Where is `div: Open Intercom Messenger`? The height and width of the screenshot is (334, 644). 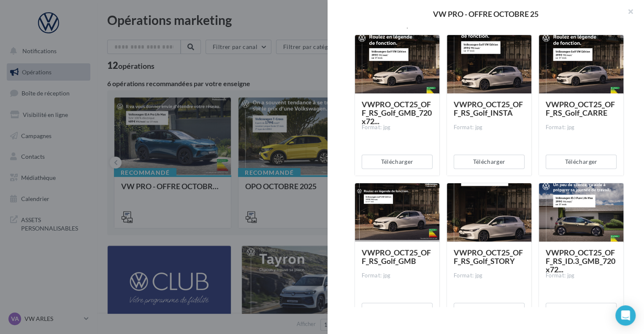
div: Open Intercom Messenger is located at coordinates (626, 315).